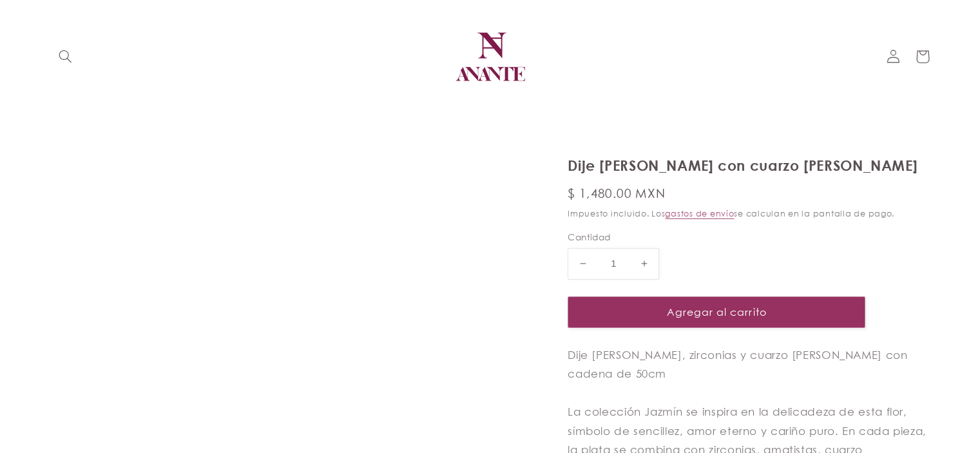 The image size is (980, 453). What do you see at coordinates (749, 213) in the screenshot?
I see `div: Impuesto incluido. Los se calculan en la pantalla de pago.` at bounding box center [749, 213].